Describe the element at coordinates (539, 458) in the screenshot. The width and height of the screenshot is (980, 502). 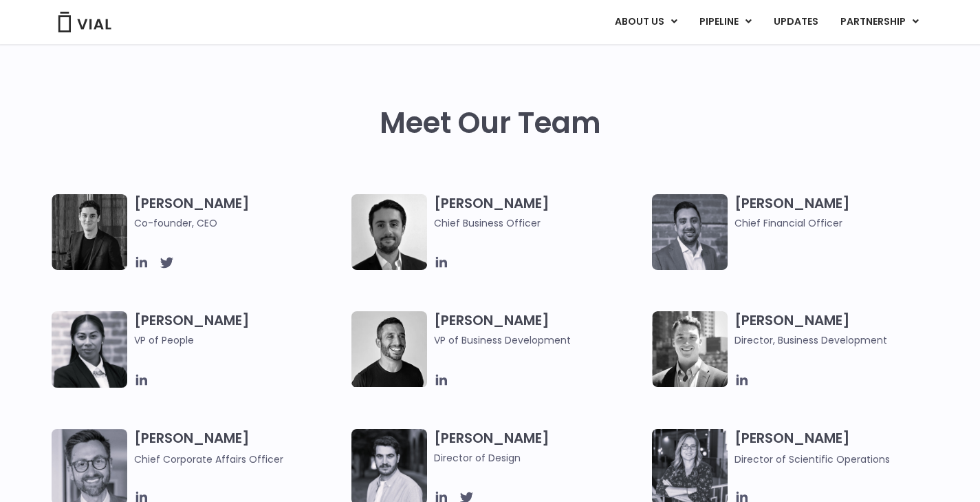
I see `span: Director of Design` at that location.